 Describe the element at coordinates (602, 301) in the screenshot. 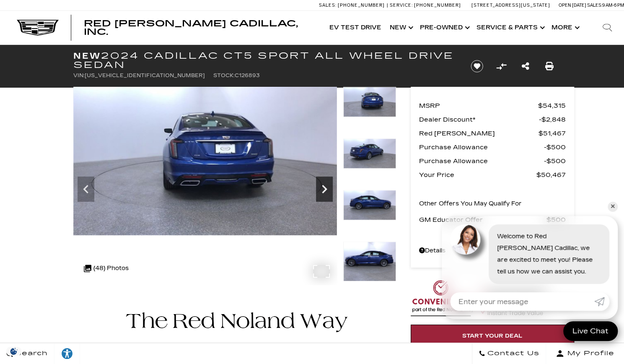

I see `a: Submit` at that location.